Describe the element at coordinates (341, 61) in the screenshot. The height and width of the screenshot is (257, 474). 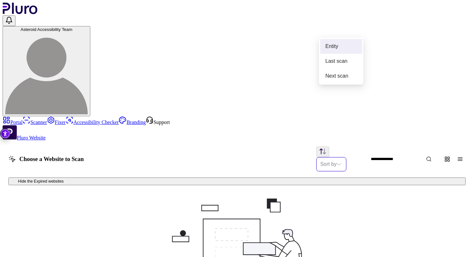
I see `div: Last scan` at that location.